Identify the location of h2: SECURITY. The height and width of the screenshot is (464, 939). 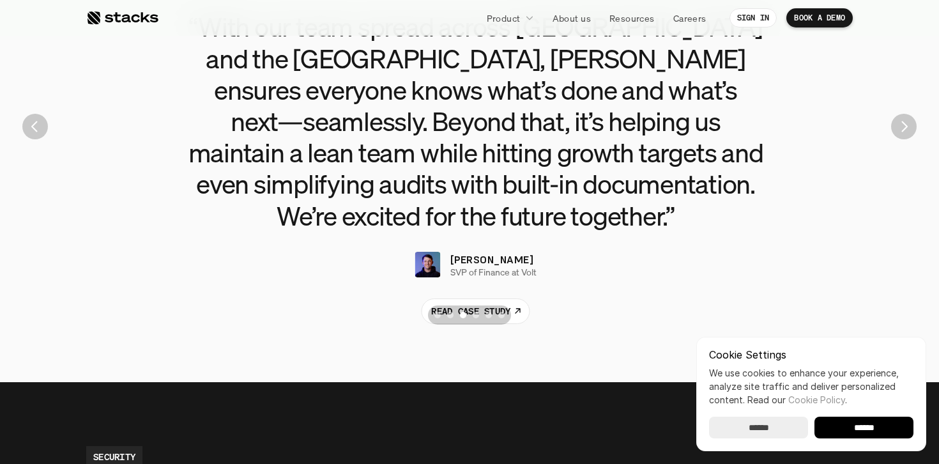
(114, 456).